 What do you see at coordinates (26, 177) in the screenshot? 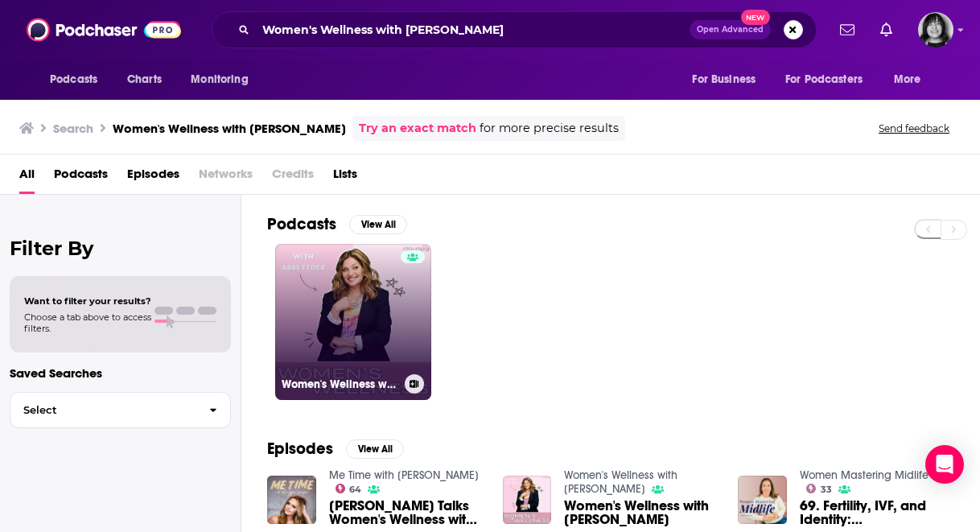
I see `a: All` at bounding box center [26, 177].